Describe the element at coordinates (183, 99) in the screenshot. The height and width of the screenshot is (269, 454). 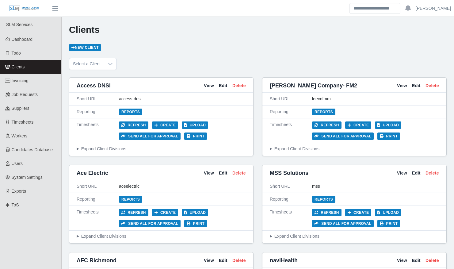
I see `div: access-dnsi` at that location.